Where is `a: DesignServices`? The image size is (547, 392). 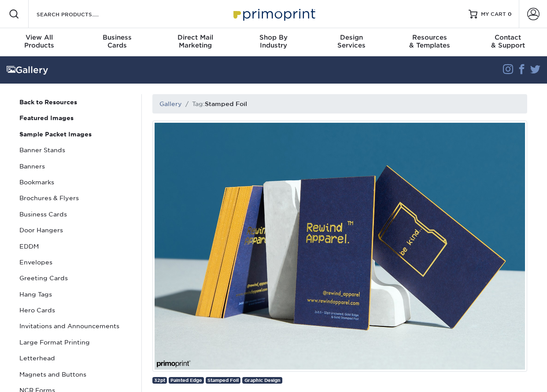
a: DesignServices is located at coordinates (351, 42).